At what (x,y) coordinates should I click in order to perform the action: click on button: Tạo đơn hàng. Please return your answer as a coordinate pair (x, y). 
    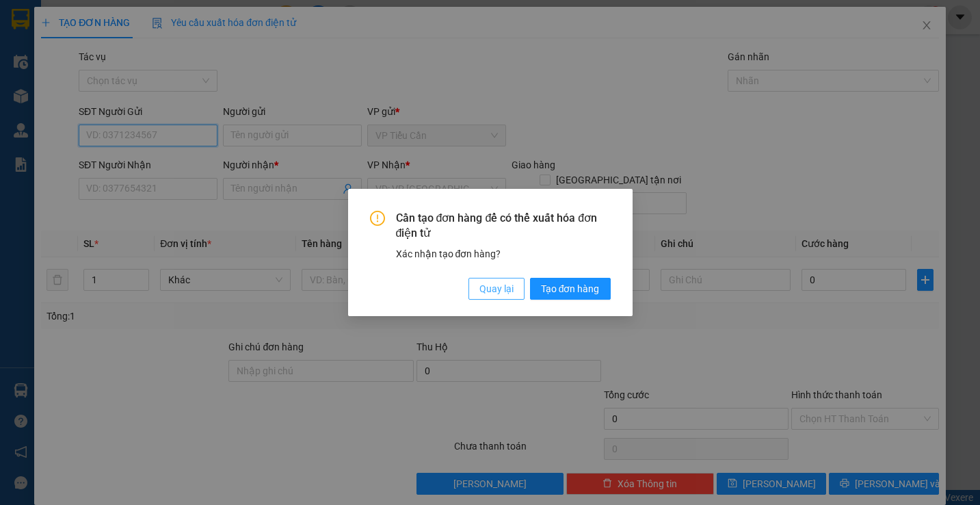
    Looking at the image, I should click on (570, 289).